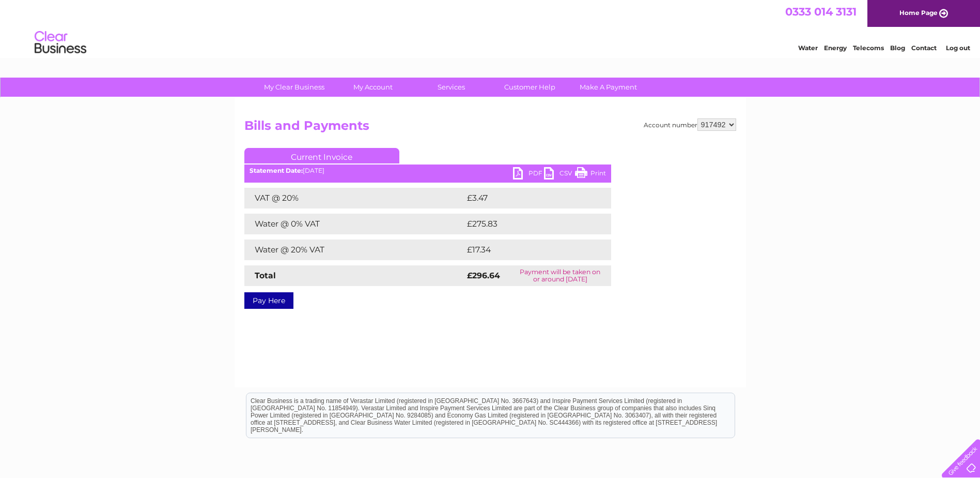 The height and width of the screenshot is (478, 980). Describe the element at coordinates (322, 155) in the screenshot. I see `a: Current Invoice` at that location.